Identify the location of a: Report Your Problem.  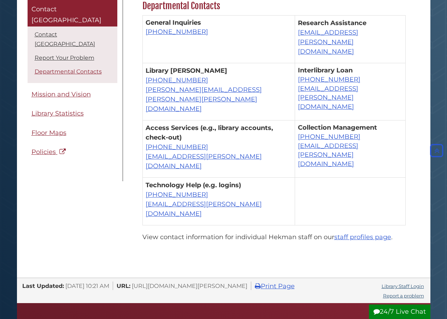
(64, 58).